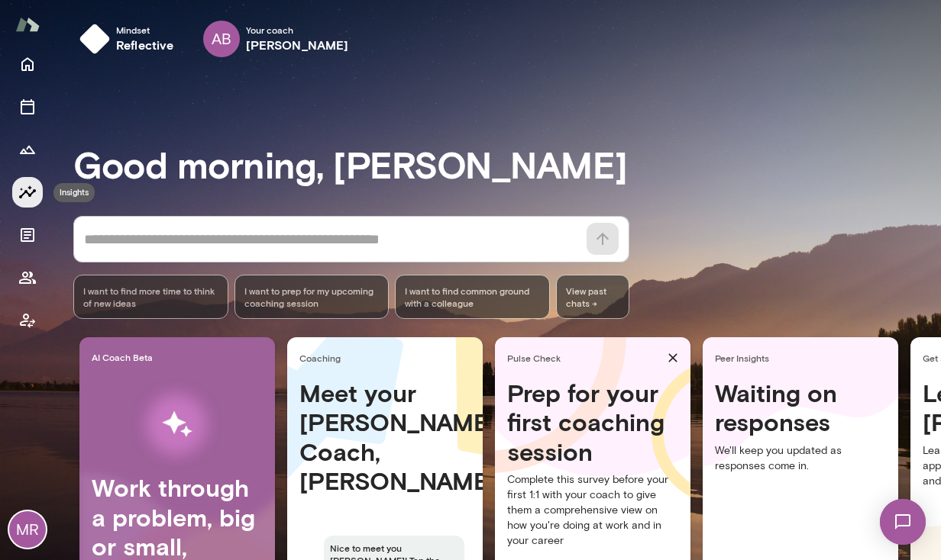 The image size is (941, 560). I want to click on span: Pulse Check, so click(584, 358).